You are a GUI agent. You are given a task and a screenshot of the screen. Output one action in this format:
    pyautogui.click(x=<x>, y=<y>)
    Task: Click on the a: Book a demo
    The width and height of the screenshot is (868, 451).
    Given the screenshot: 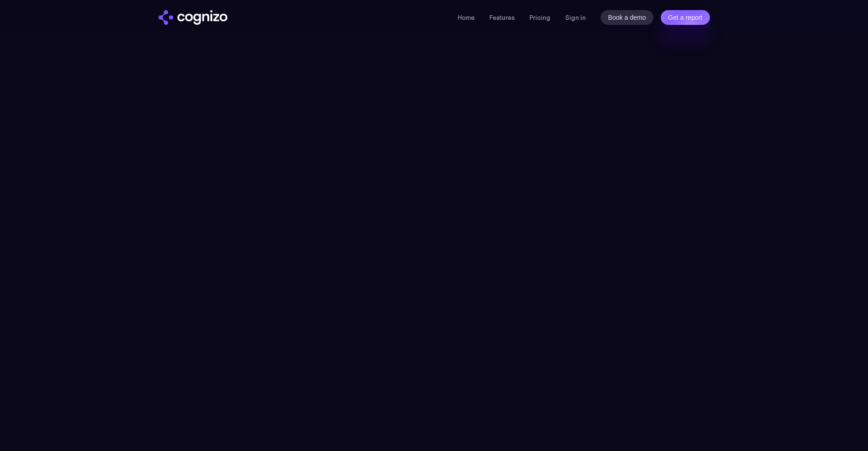 What is the action you would take?
    pyautogui.click(x=627, y=17)
    